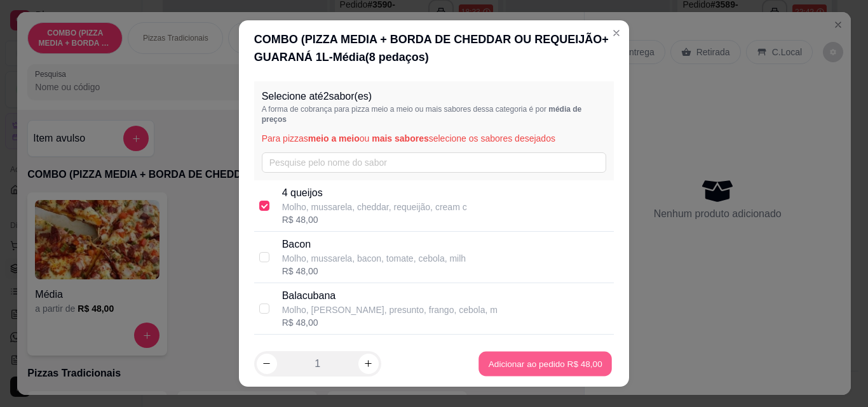  I want to click on p: Caipira, so click(438, 348).